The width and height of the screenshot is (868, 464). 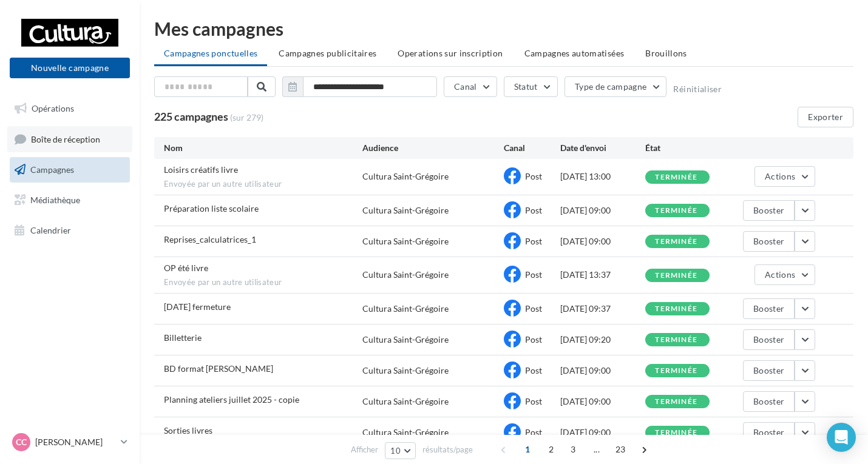 What do you see at coordinates (841, 437) in the screenshot?
I see `div: Open Intercom Messenger` at bounding box center [841, 437].